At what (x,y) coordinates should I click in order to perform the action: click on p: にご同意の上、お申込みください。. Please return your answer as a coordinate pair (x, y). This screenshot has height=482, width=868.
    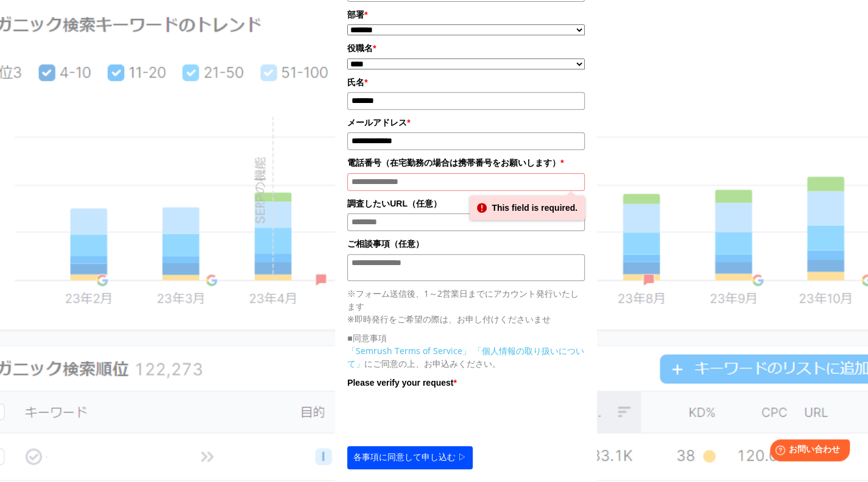
    Looking at the image, I should click on (466, 357).